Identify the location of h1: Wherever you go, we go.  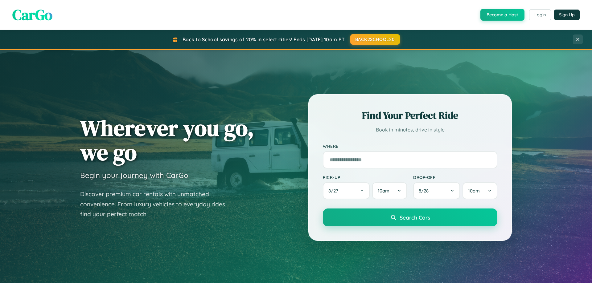
(167, 140).